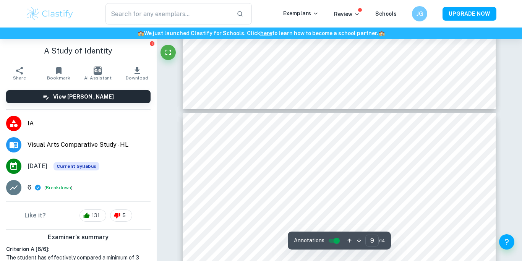  What do you see at coordinates (76, 166) in the screenshot?
I see `div: This exemplar is based on the current syllabus. Feel free to refer to it for inspiration/ideas wh...` at bounding box center [76, 166].